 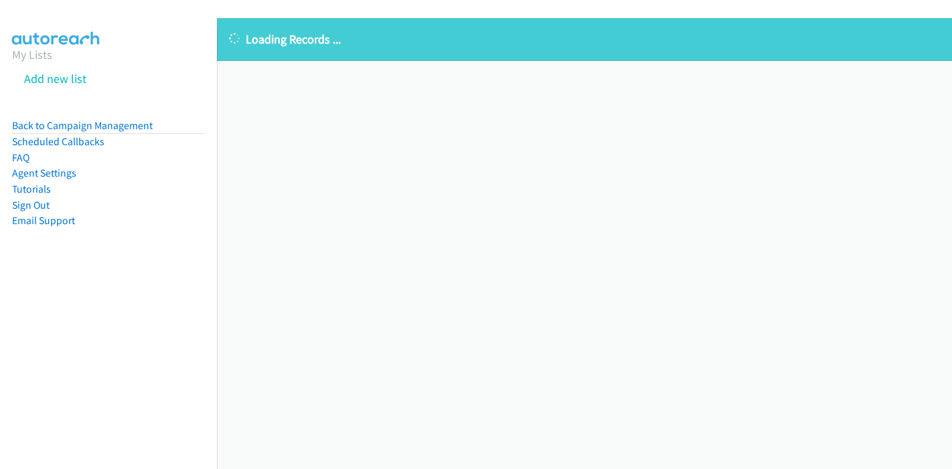 What do you see at coordinates (31, 189) in the screenshot?
I see `a: Tutorials` at bounding box center [31, 189].